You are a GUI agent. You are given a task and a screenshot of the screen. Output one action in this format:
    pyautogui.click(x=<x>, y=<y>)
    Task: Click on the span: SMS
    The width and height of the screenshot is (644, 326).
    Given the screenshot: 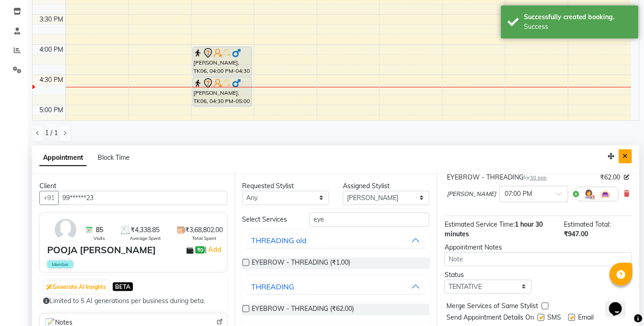 What is the action you would take?
    pyautogui.click(x=554, y=319)
    